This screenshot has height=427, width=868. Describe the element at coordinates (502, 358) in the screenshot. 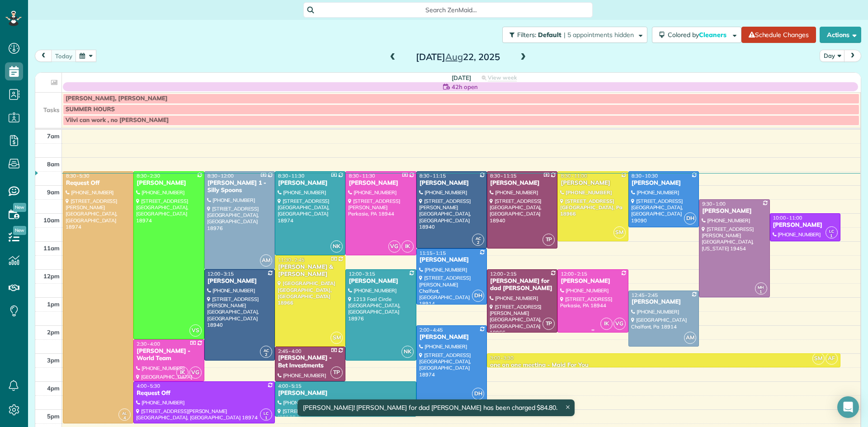

I see `span: 3:00 - 3:30` at that location.